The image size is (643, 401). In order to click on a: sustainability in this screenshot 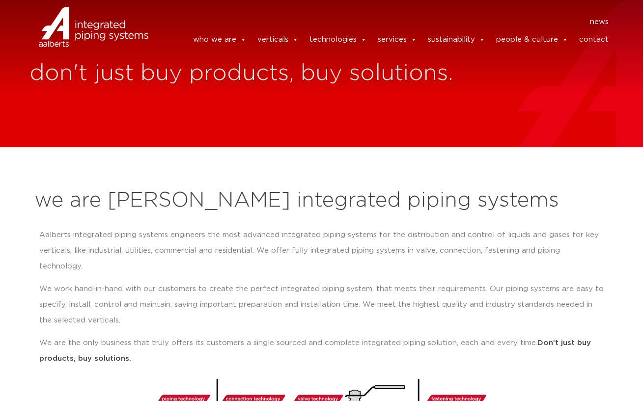, I will do `click(456, 40)`.